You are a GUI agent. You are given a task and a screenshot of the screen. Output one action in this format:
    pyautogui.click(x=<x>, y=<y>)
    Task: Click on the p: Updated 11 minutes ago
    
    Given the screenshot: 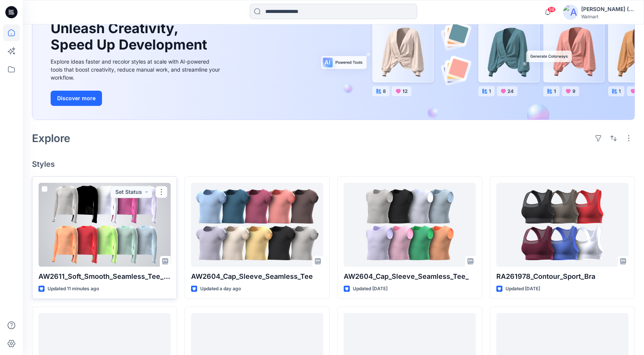 What is the action you would take?
    pyautogui.click(x=73, y=288)
    